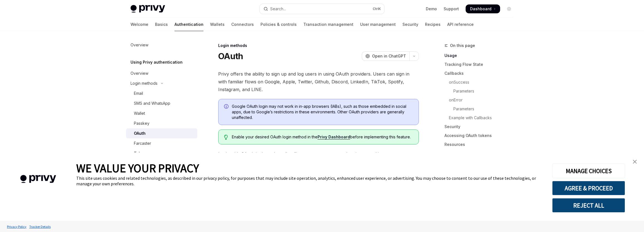  I want to click on span: On this page, so click(463, 46).